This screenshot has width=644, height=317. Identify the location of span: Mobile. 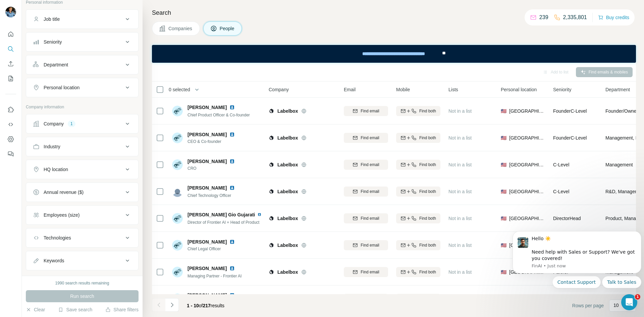
(403, 90).